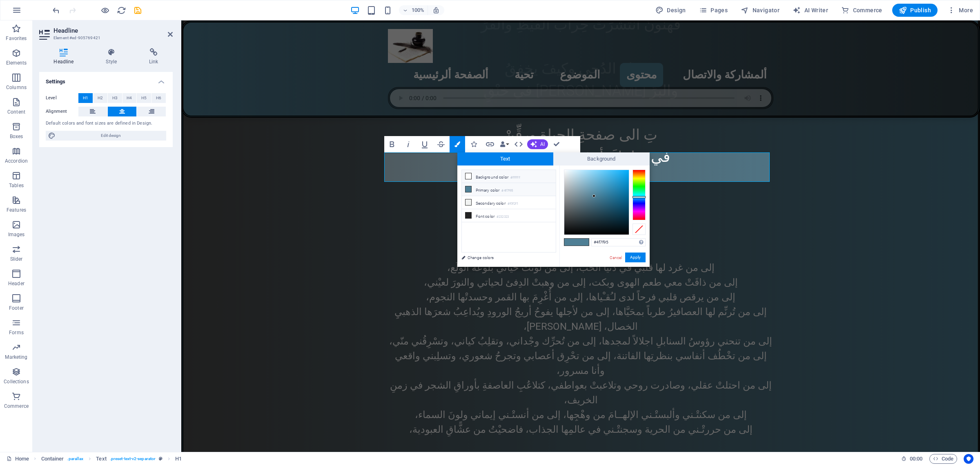 The height and width of the screenshot is (465, 980). I want to click on div: Clear Color Selection, so click(639, 229).